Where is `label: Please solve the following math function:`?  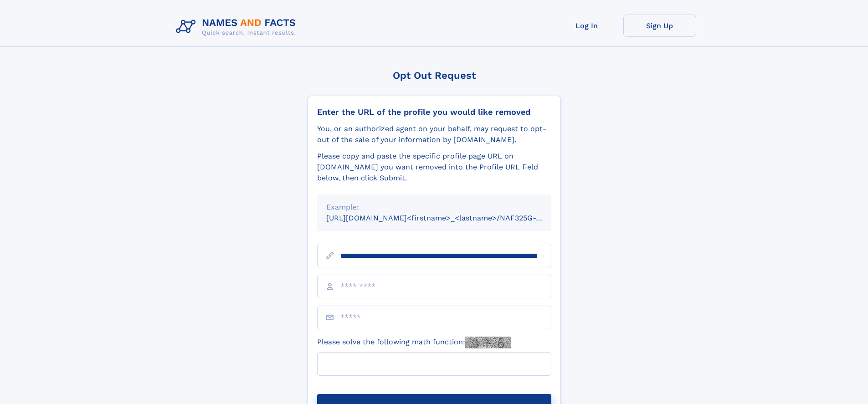
label: Please solve the following math function: is located at coordinates (414, 343).